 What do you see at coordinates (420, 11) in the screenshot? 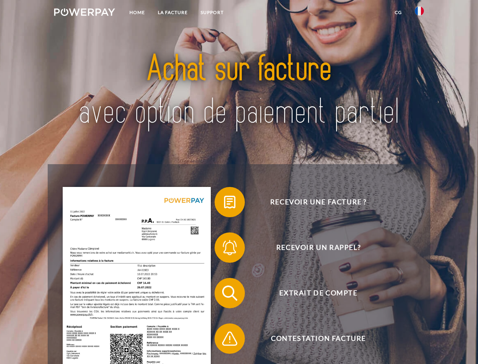
I see `img: fr` at bounding box center [420, 11].